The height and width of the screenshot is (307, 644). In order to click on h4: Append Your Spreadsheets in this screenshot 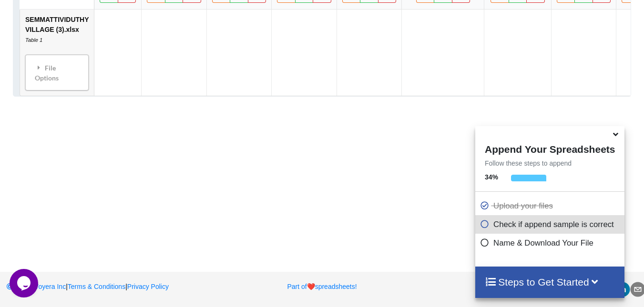, I will do `click(550, 148)`.